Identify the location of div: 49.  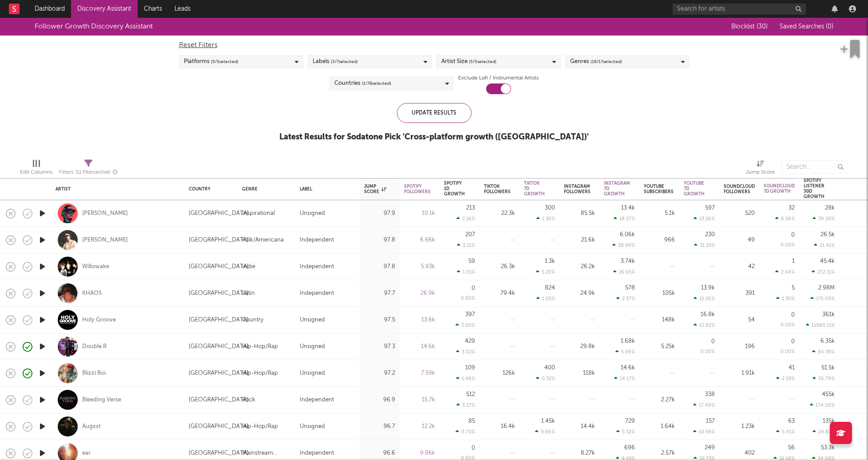
(739, 240).